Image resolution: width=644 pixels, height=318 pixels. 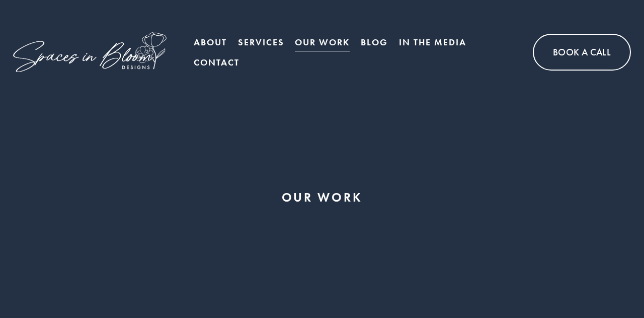 I want to click on a: Spaces in Bloom Designs, so click(x=89, y=52).